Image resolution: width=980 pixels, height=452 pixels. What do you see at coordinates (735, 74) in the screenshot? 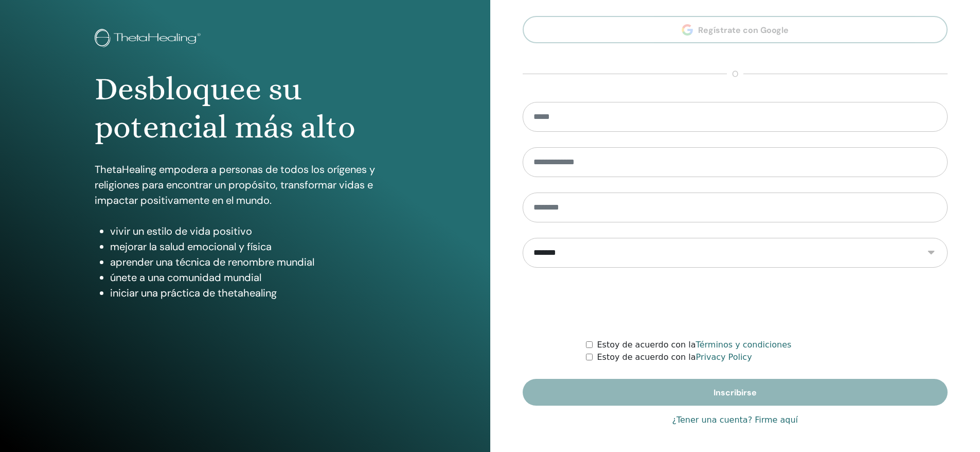
I see `span: o` at bounding box center [735, 74].